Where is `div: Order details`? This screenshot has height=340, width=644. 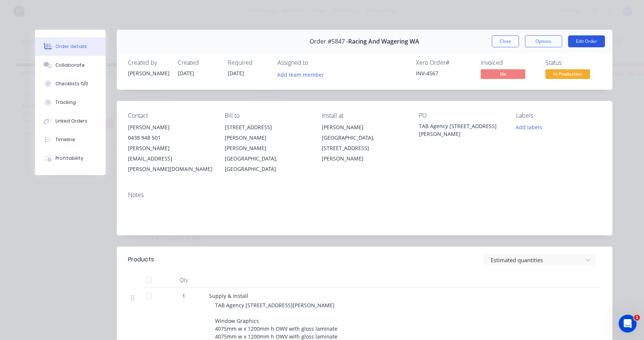
div: Order details is located at coordinates (71, 46).